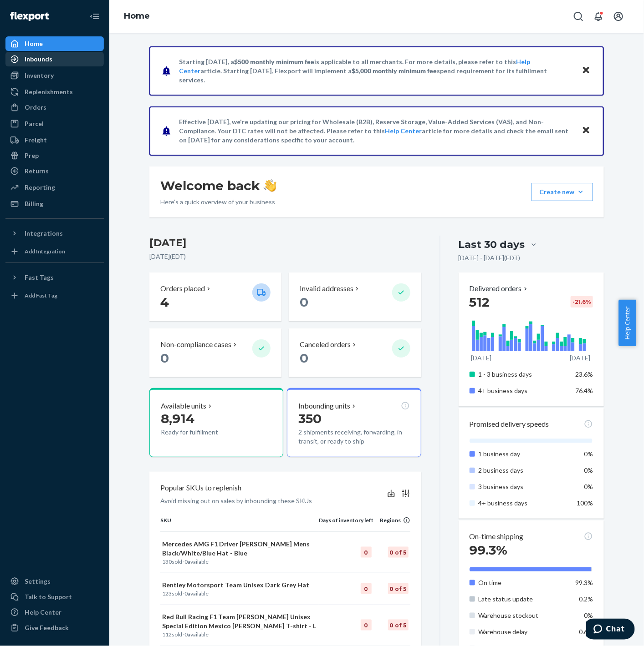 The height and width of the screenshot is (646, 644). I want to click on p: Late status update, so click(523, 599).